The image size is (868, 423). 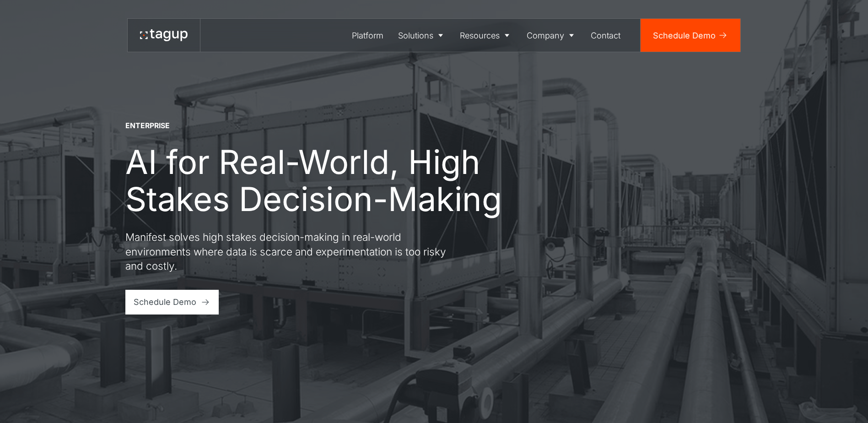 I want to click on div: ENTERPRISE, so click(x=147, y=126).